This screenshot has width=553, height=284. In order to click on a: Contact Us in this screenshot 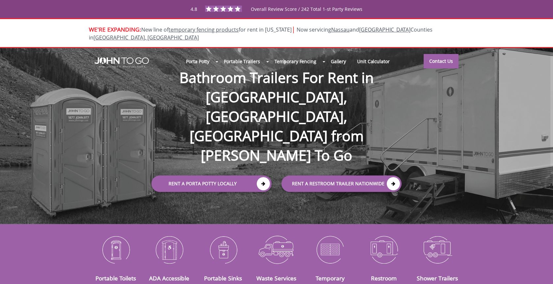, I will do `click(441, 61)`.